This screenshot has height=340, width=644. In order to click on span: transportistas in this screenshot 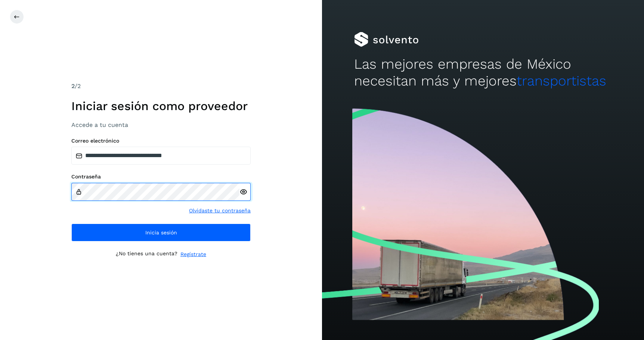, I will do `click(561, 81)`.